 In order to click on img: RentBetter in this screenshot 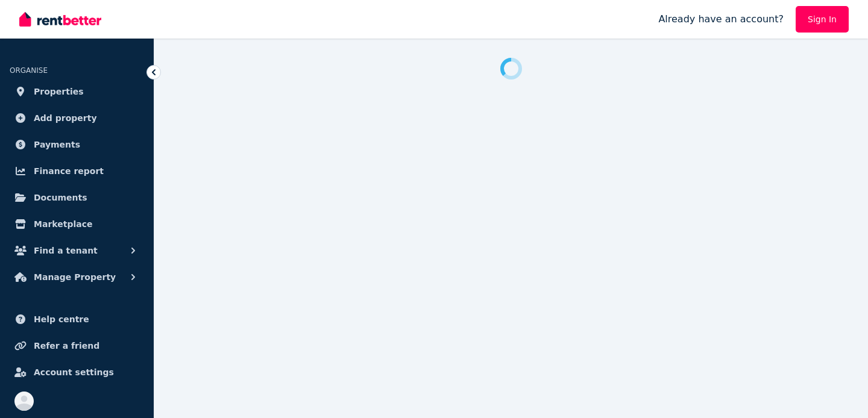, I will do `click(60, 19)`.